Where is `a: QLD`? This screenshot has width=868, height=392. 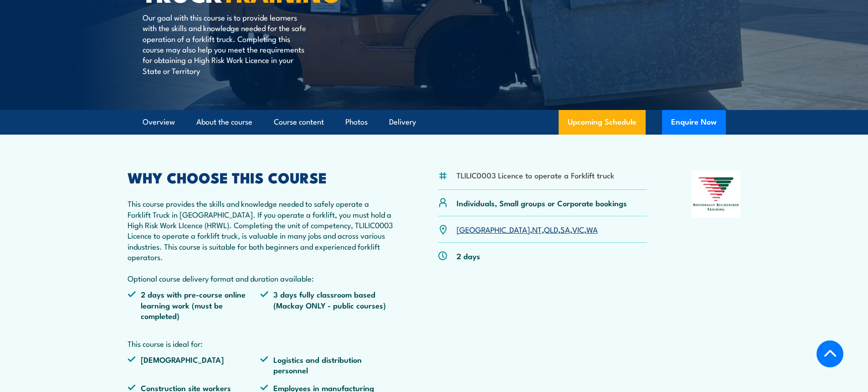
a: QLD is located at coordinates (551, 229).